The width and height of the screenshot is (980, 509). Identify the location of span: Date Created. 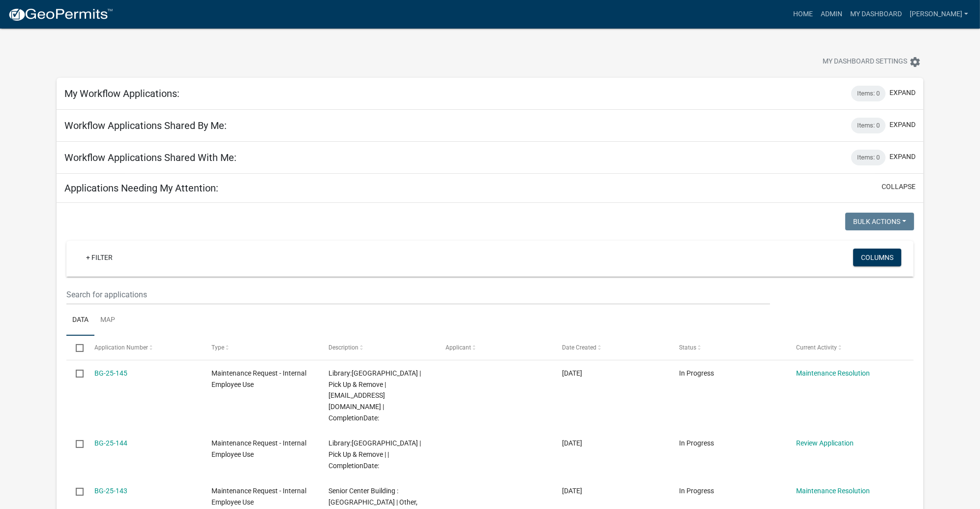
(580, 347).